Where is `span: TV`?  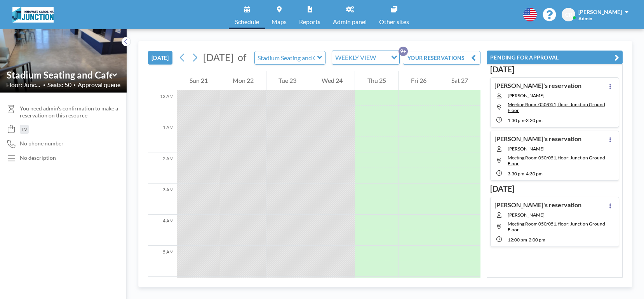 span: TV is located at coordinates (24, 129).